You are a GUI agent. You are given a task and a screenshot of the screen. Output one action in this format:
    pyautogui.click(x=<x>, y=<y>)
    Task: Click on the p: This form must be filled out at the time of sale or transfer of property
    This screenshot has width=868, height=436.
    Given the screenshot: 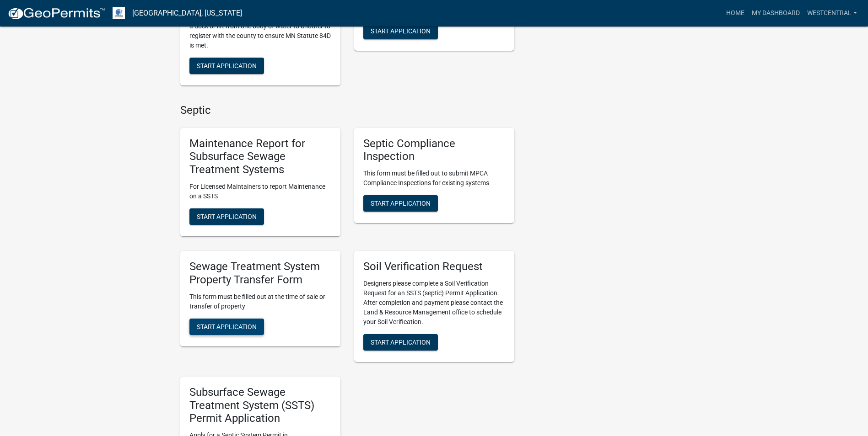 What is the action you would take?
    pyautogui.click(x=260, y=302)
    